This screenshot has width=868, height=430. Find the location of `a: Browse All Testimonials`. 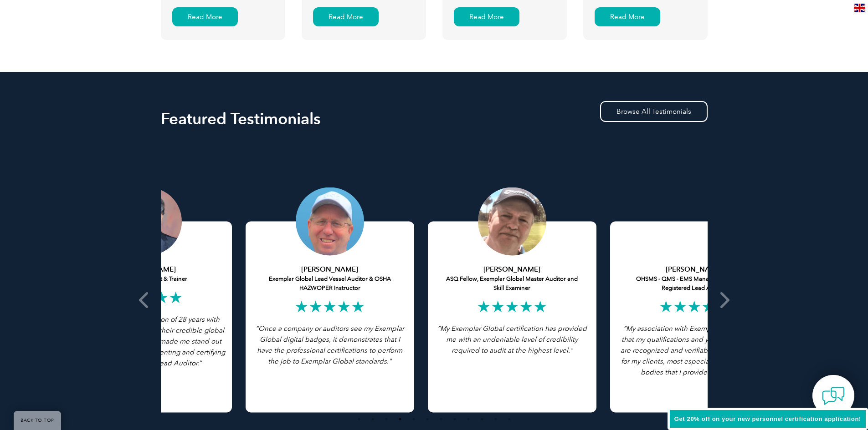

a: Browse All Testimonials is located at coordinates (654, 112).